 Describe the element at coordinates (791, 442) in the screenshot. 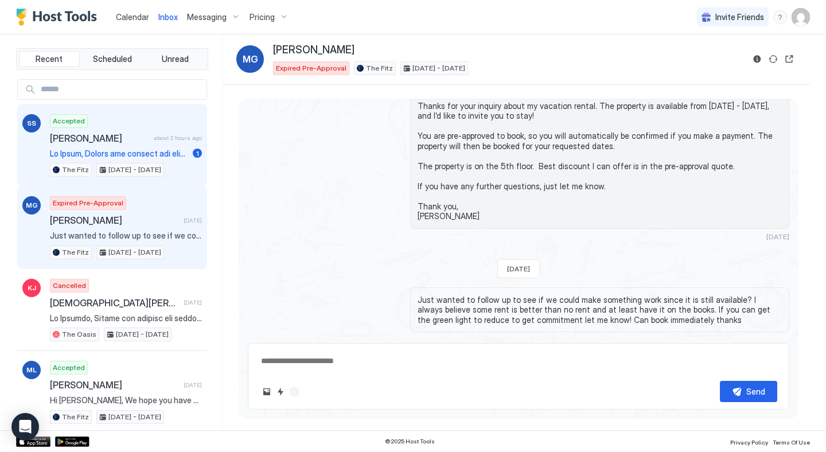

I see `span: Terms Of Use` at that location.